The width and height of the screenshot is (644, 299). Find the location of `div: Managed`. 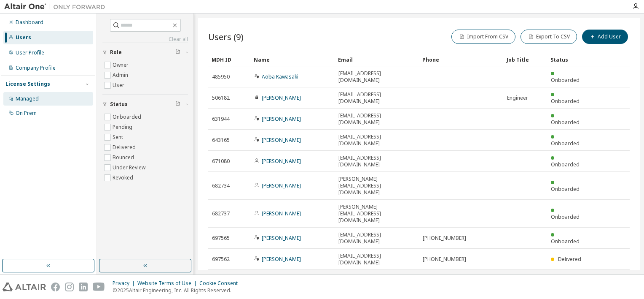

div: Managed is located at coordinates (27, 99).